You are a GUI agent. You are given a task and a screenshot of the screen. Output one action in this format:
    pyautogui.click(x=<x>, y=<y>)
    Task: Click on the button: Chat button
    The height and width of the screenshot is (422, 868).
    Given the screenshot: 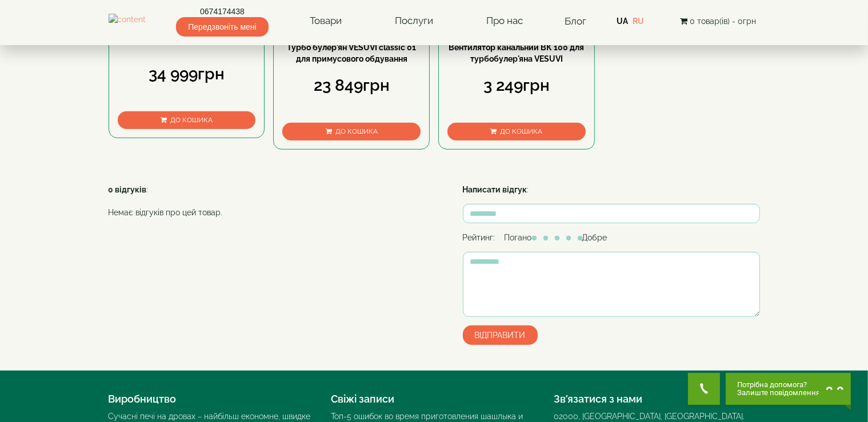 What is the action you would take?
    pyautogui.click(x=788, y=389)
    